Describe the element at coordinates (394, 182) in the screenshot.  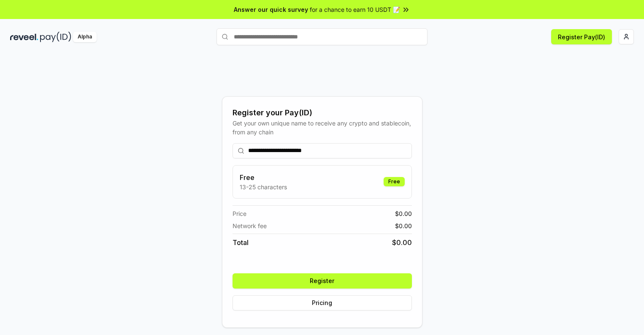
I see `div: Free` at that location.